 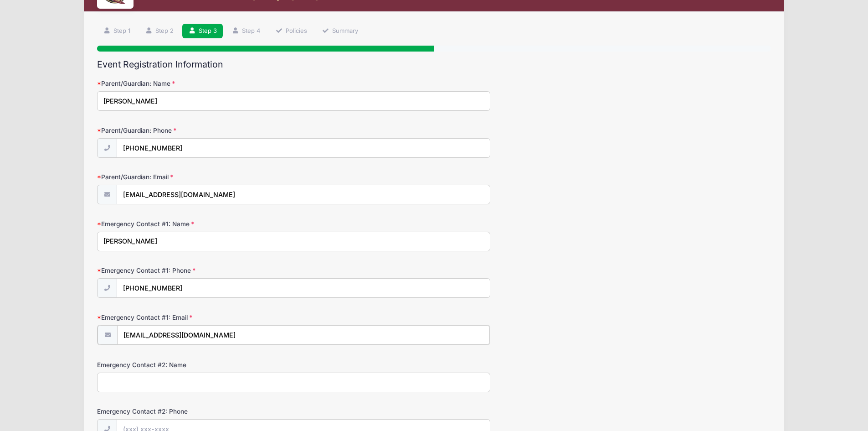 I want to click on a: Policies, so click(x=291, y=31).